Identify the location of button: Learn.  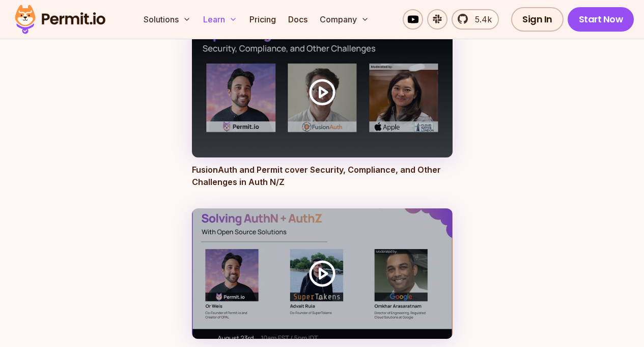
(220, 20).